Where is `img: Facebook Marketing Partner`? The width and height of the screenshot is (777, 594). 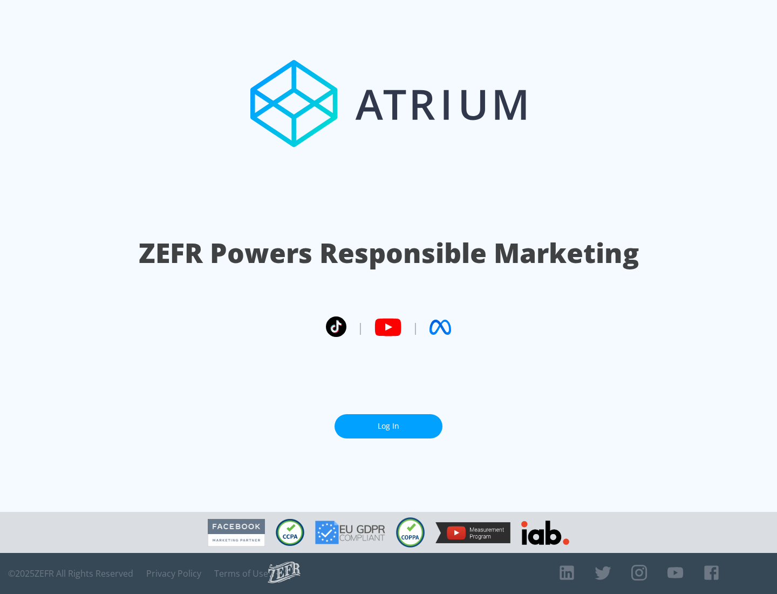
img: Facebook Marketing Partner is located at coordinates (236, 532).